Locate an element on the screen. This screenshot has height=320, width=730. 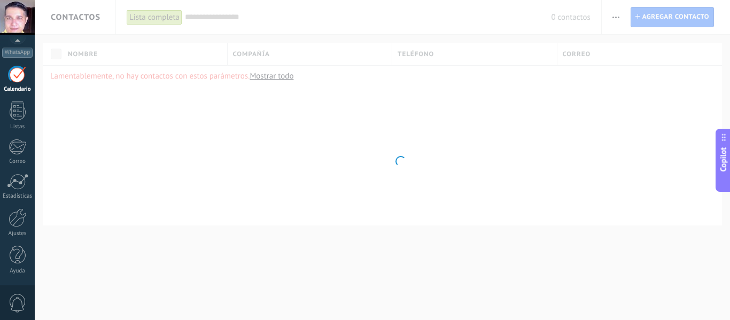
div: Ajustes is located at coordinates (18, 233).